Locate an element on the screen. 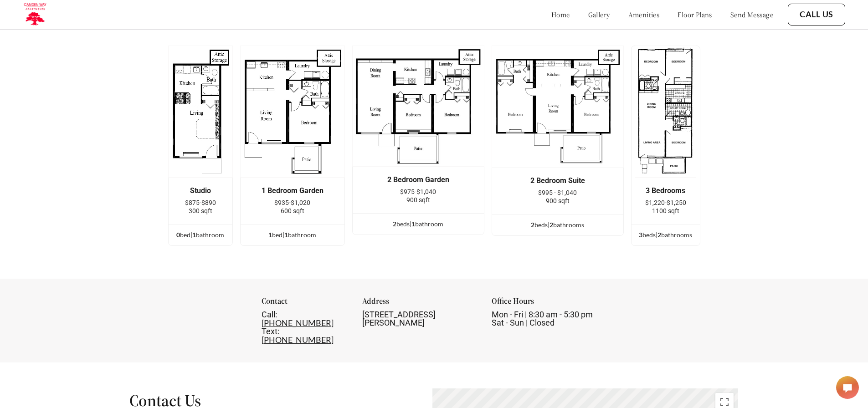 The height and width of the screenshot is (408, 868). div: 2 Bedroom Garden is located at coordinates (419, 180).